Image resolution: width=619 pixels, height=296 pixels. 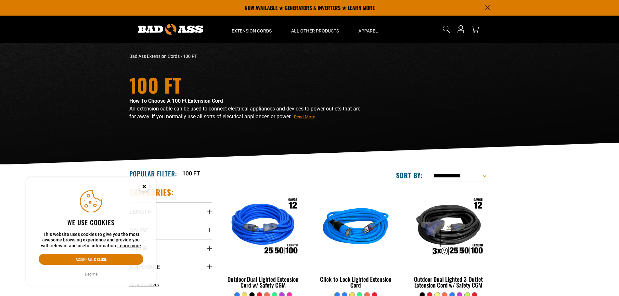 I want to click on span: Read More, so click(x=305, y=117).